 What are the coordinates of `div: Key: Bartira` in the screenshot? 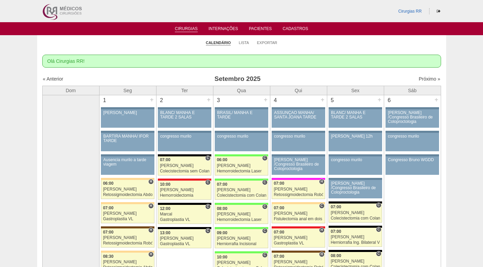 It's located at (127, 251).